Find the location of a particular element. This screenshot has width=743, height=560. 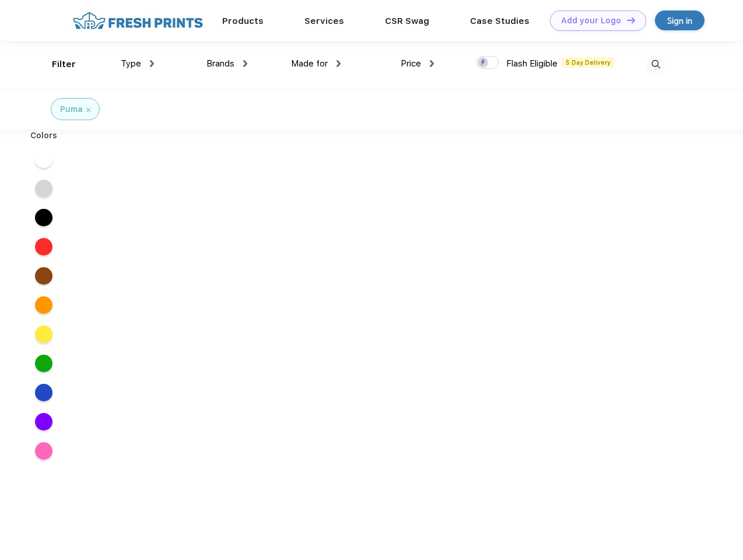

a: Services is located at coordinates (324, 21).